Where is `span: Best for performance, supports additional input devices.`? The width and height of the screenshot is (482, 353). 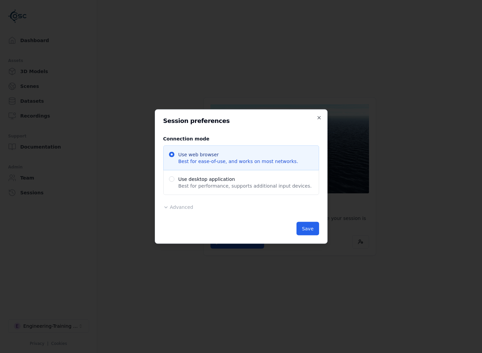 span: Best for performance, supports additional input devices. is located at coordinates (245, 186).